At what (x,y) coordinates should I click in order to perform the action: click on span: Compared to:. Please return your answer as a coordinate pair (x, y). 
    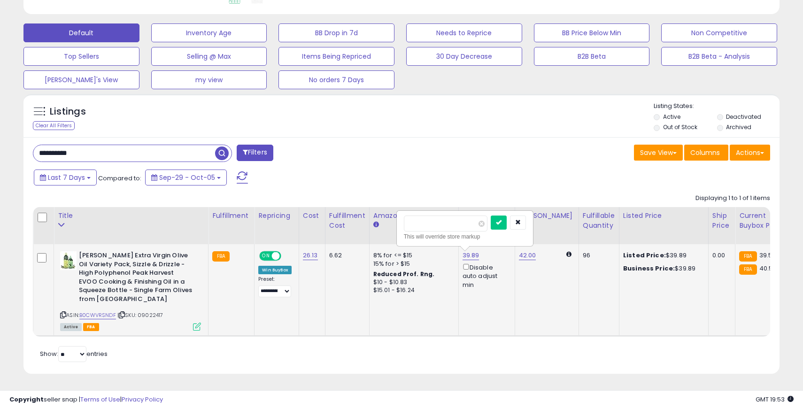
    Looking at the image, I should click on (120, 178).